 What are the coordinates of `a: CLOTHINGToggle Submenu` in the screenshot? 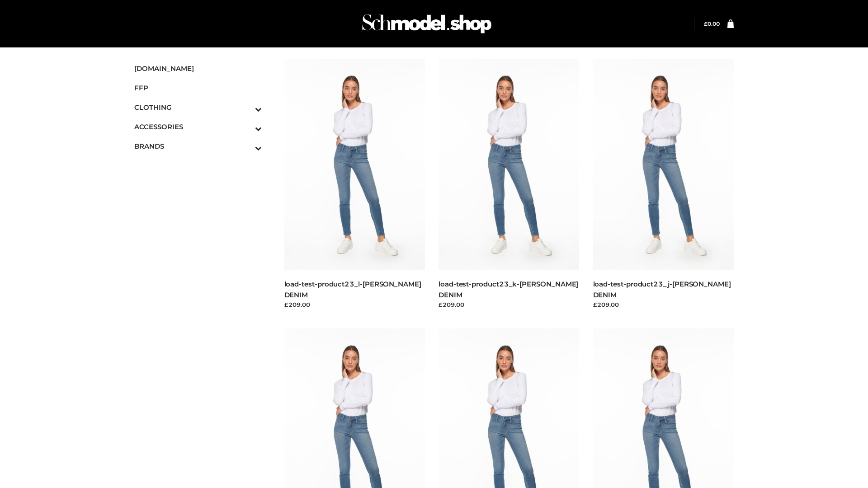 It's located at (198, 107).